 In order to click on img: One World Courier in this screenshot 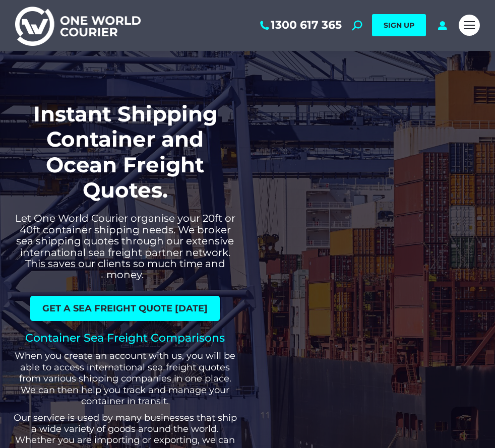, I will do `click(77, 25)`.